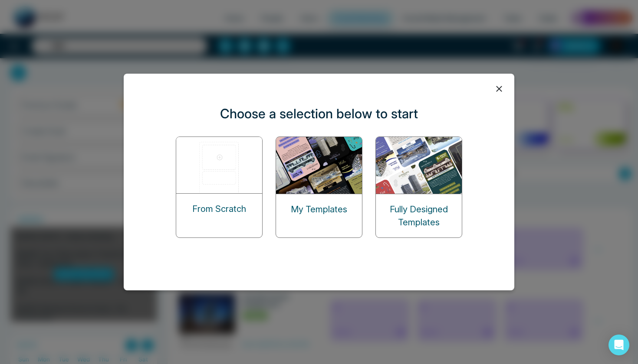 The image size is (638, 364). What do you see at coordinates (419, 165) in the screenshot?
I see `img: designed-templates.png` at bounding box center [419, 165].